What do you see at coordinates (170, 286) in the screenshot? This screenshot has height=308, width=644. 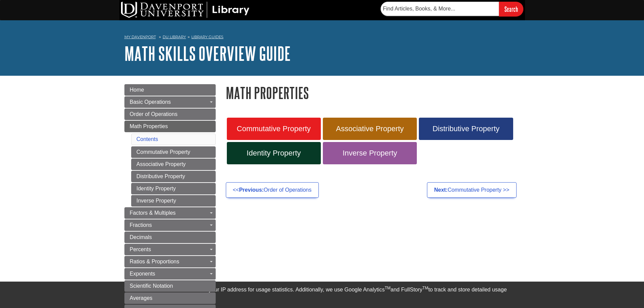 I see `a: Scientific Notation` at bounding box center [170, 286].